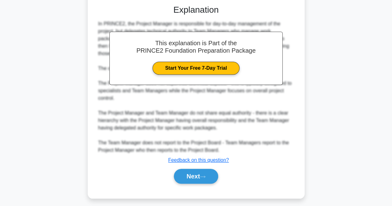  Describe the element at coordinates (199, 160) in the screenshot. I see `a: Feedback on this question?` at that location.